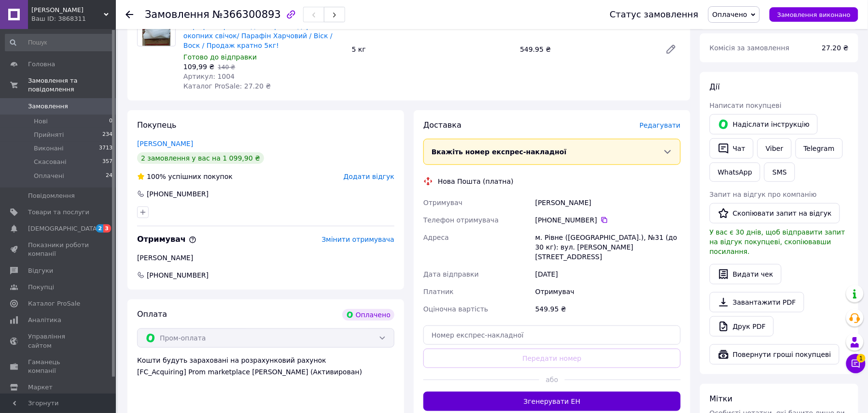 This screenshot has width=868, height=413. Describe the element at coordinates (432, 49) in the screenshot. I see `div: 5 кг` at that location.